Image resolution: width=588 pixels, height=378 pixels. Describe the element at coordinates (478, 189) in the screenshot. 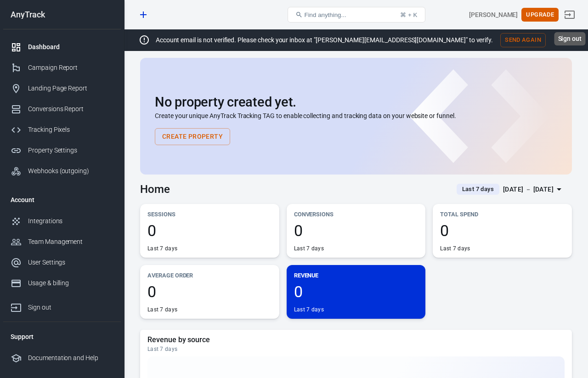

I see `span: Last 7 days` at that location.